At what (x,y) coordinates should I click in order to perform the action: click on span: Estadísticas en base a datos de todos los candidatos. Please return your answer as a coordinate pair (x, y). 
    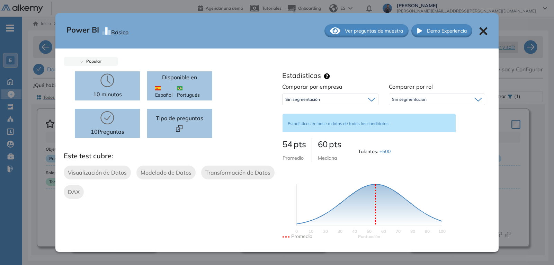
    Looking at the image, I should click on (338, 123).